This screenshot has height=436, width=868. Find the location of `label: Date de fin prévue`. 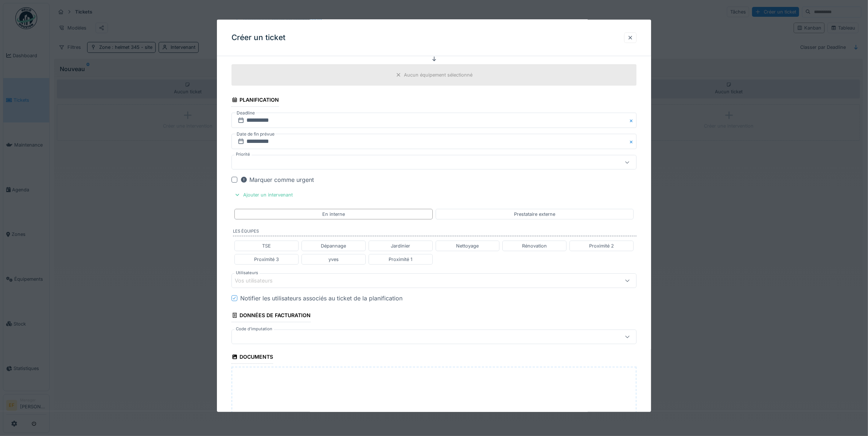

label: Date de fin prévue is located at coordinates (255, 134).